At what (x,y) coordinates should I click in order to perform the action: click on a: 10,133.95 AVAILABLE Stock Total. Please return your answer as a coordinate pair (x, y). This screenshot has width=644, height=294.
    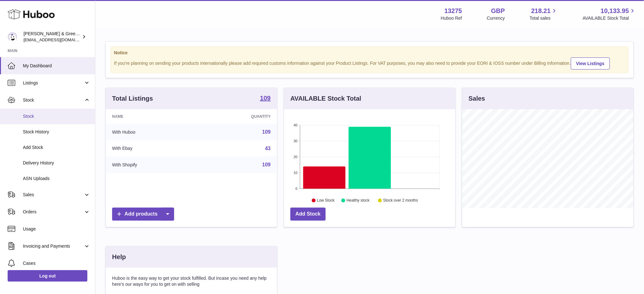
    Looking at the image, I should click on (609, 14).